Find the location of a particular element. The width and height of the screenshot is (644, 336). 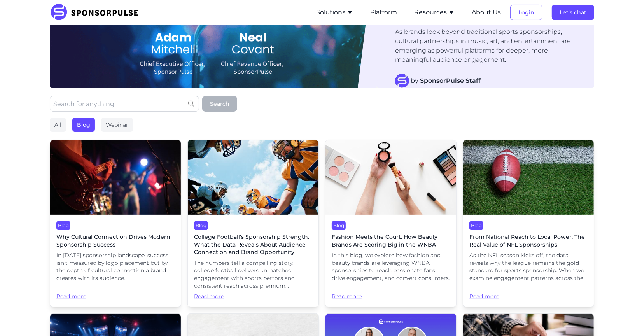

button: Login is located at coordinates (526, 12).